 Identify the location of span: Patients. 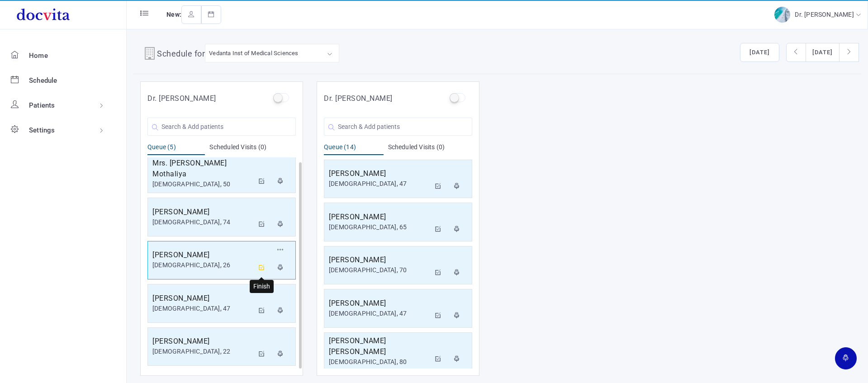
(42, 105).